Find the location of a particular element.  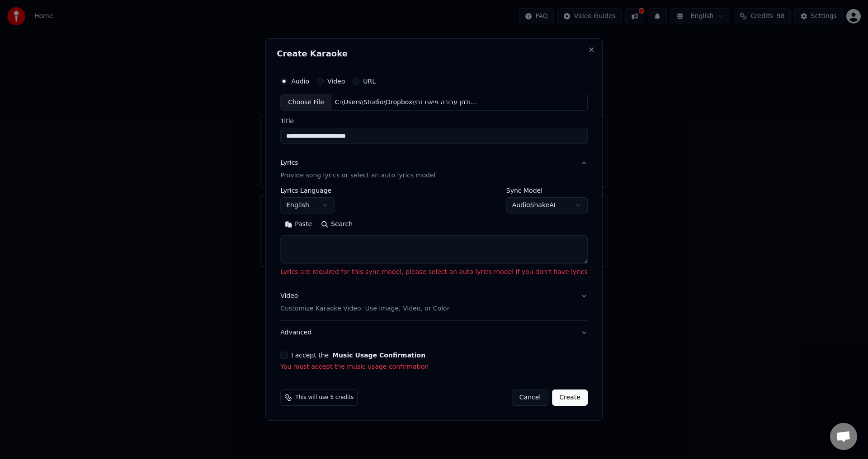

button: VideoCustomize Karaoke Video: Use Image, Video, or Color is located at coordinates (434, 303).